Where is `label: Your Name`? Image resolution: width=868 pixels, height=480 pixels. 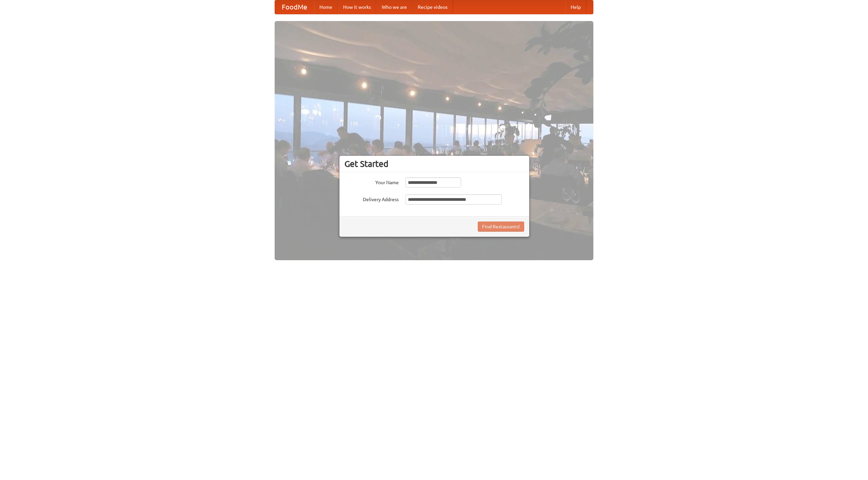 label: Your Name is located at coordinates (372, 181).